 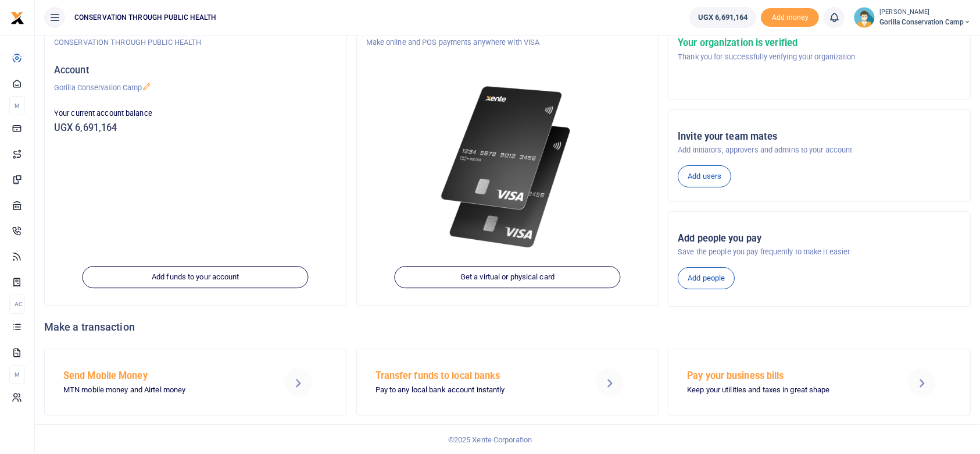 I want to click on a: UGX 6,691,164, so click(x=723, y=17).